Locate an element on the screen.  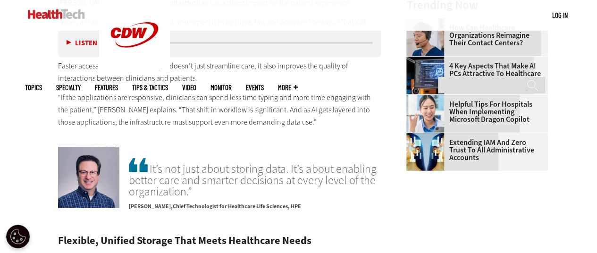
a: Helpful Tips for Hospitals When Implementing Microsoft Dragon Copilot is located at coordinates (474, 112).